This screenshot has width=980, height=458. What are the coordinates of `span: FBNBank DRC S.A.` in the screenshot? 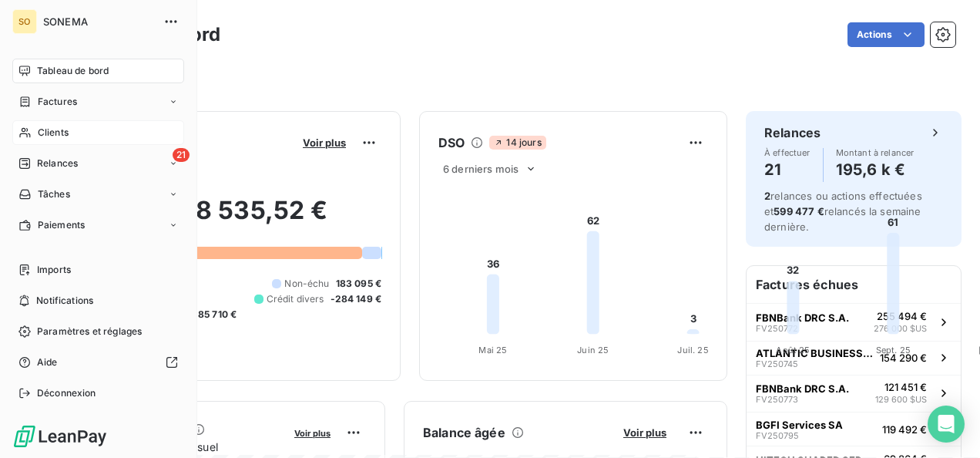 It's located at (802, 389).